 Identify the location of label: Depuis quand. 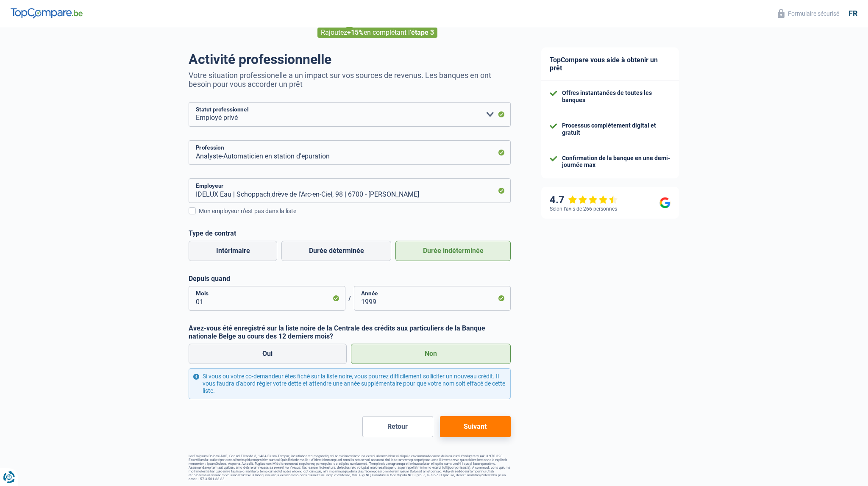
(349, 278).